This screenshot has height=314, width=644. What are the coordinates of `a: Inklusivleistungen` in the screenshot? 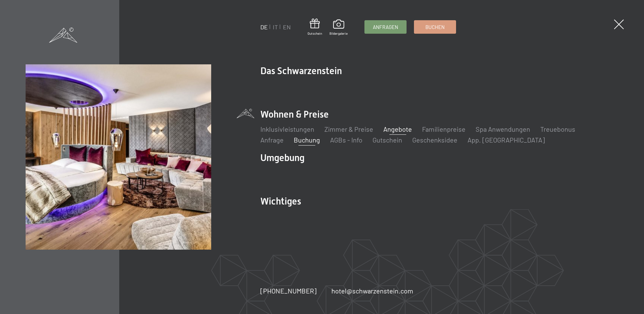 It's located at (287, 129).